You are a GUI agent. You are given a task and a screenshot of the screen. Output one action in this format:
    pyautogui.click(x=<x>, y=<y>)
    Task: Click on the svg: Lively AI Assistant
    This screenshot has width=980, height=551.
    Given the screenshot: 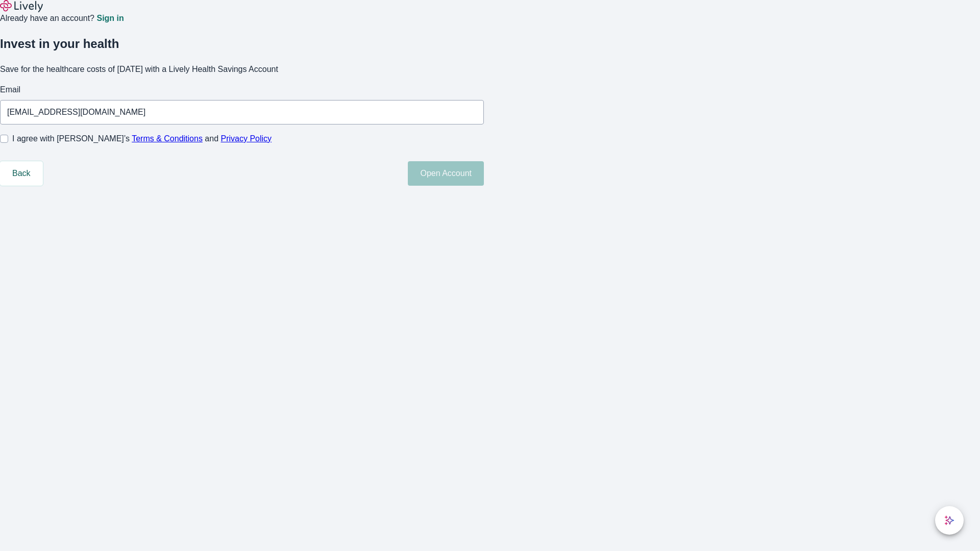 What is the action you would take?
    pyautogui.click(x=949, y=520)
    